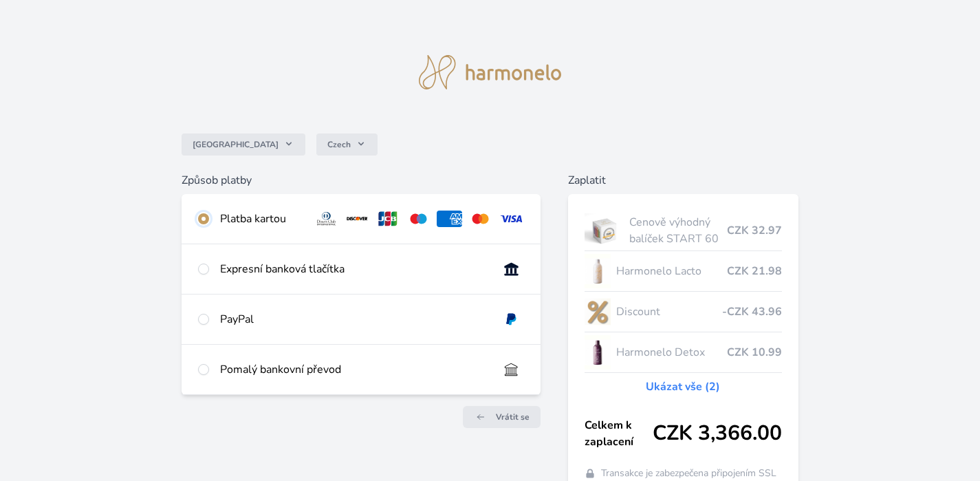 The height and width of the screenshot is (481, 980). Describe the element at coordinates (357, 219) in the screenshot. I see `img: discover.svg` at that location.